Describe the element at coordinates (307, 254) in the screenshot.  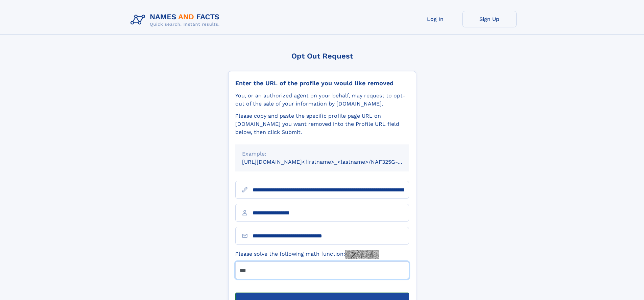
I see `label: Please solve the following math function:` at that location.